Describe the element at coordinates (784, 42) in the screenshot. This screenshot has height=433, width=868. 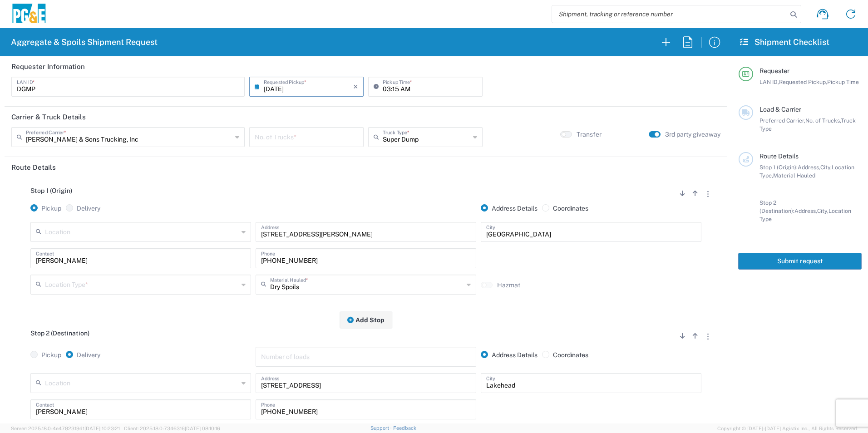
I see `h2: Shipment Checklist` at that location.